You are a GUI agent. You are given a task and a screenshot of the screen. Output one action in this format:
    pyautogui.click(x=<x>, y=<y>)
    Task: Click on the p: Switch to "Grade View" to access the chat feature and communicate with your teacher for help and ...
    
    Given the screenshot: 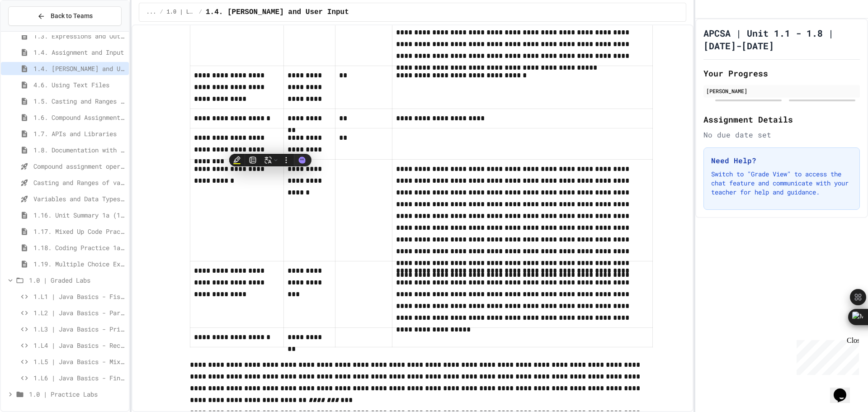 What is the action you would take?
    pyautogui.click(x=782, y=183)
    